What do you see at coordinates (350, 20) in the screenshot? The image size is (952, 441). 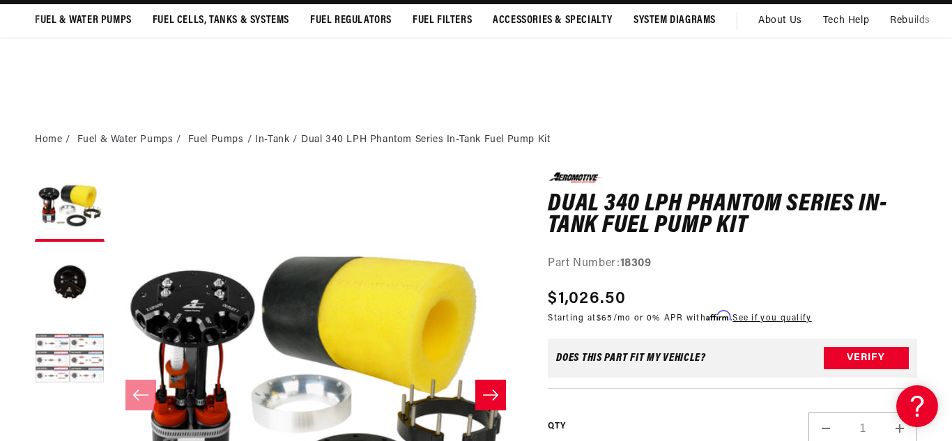 I see `span: Fuel Regulators` at bounding box center [350, 20].